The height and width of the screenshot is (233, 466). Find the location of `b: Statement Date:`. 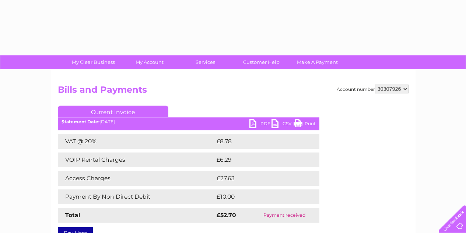

b: Statement Date: is located at coordinates (80, 121).